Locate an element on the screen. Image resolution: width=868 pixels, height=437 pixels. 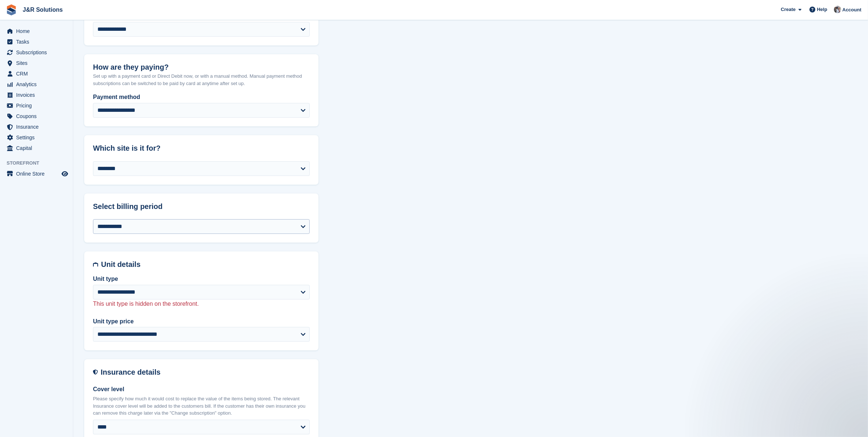
span: Pricing is located at coordinates (38, 105).